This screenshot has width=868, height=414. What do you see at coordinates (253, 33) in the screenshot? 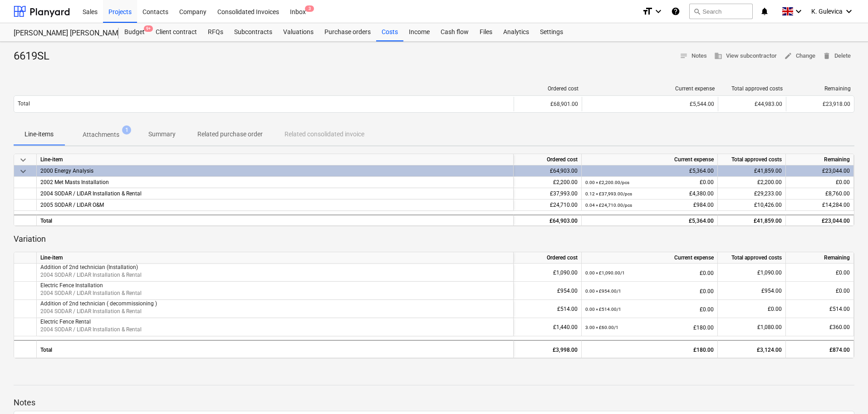
I see `div: Subcontracts` at bounding box center [253, 33].